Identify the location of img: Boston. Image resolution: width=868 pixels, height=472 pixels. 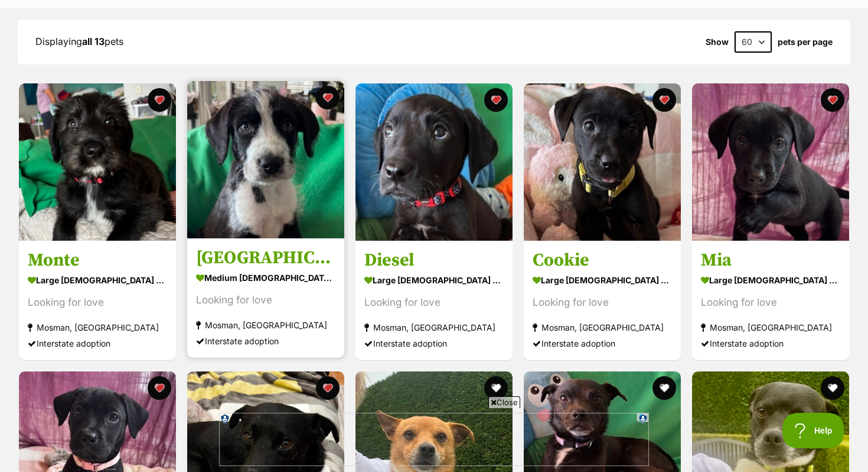
(266, 160).